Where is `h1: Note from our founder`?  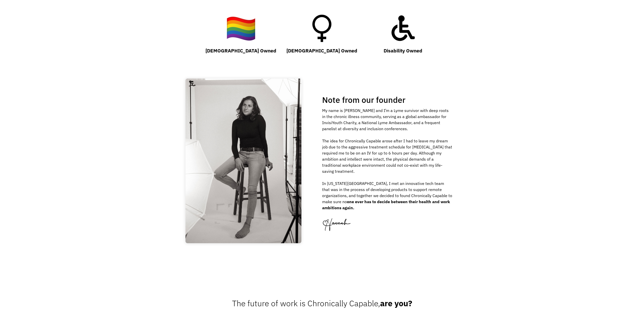
h1: Note from our founder is located at coordinates (387, 100).